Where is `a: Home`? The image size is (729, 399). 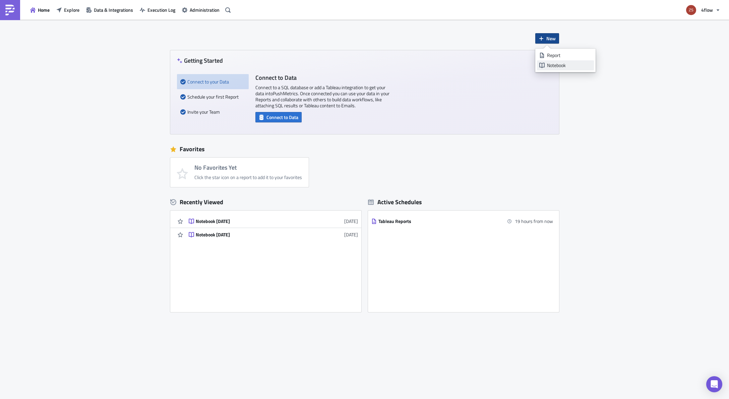 a: Home is located at coordinates (40, 10).